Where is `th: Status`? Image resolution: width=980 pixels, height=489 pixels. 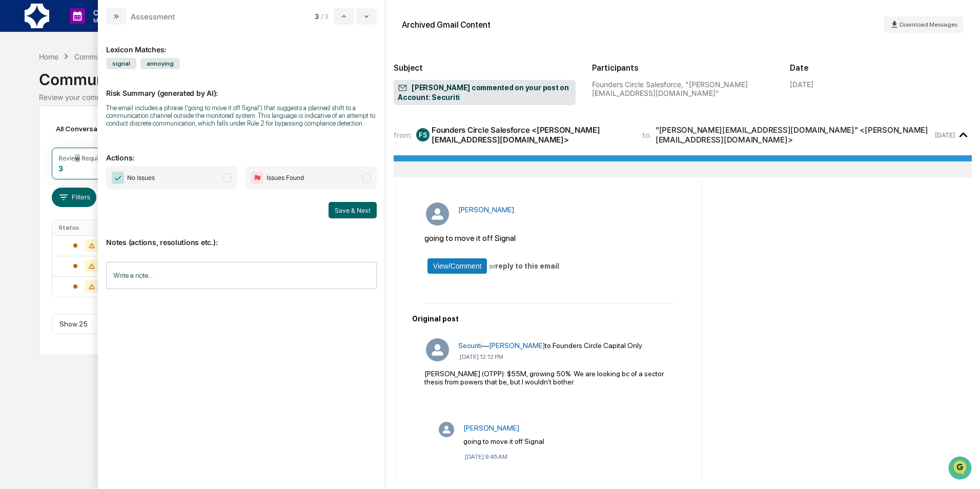 th: Status is located at coordinates (86, 228).